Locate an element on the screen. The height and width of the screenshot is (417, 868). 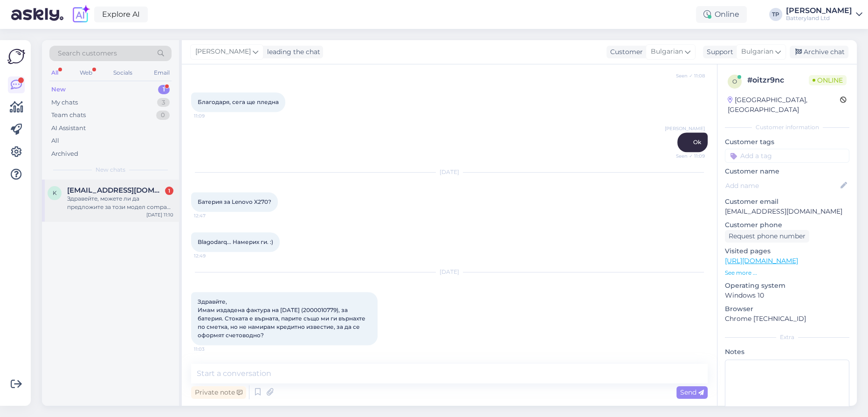
div: Extra is located at coordinates (787, 337).